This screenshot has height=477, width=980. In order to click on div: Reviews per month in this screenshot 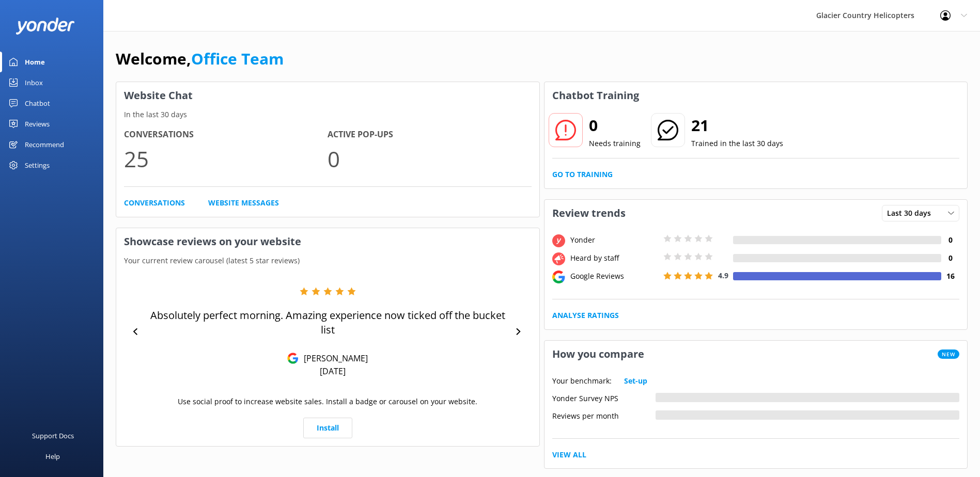, I will do `click(604, 415)`.